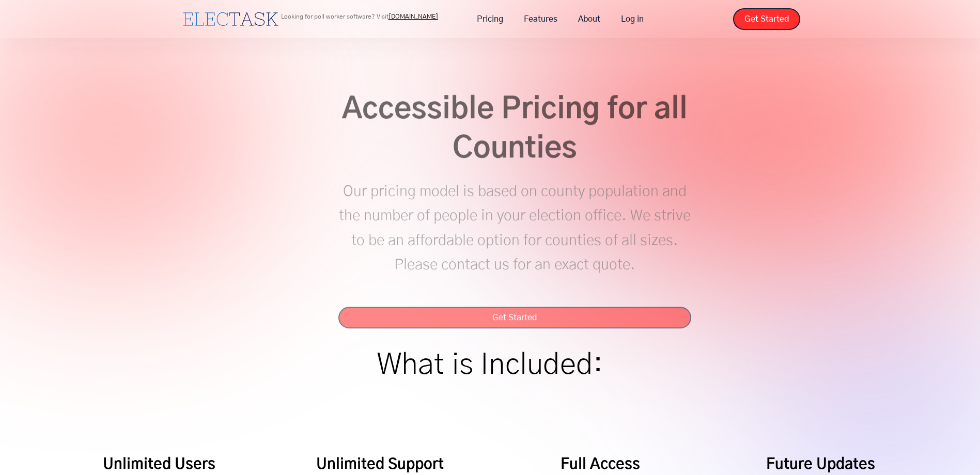 The width and height of the screenshot is (980, 475). I want to click on h4: Future Updates, so click(821, 465).